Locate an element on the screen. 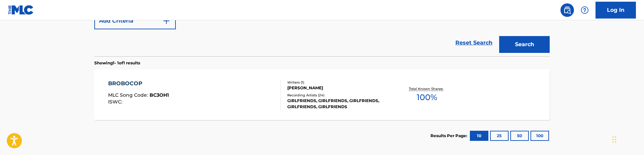 The image size is (644, 155). span: 100 % is located at coordinates (427, 97).